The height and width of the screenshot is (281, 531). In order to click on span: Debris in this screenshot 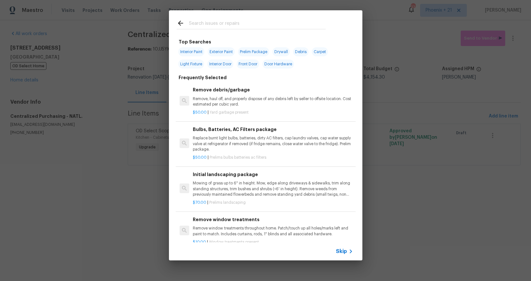, I will do `click(301, 52)`.